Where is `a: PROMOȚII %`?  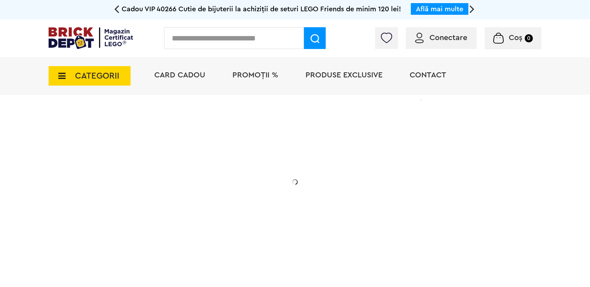 a: PROMOȚII % is located at coordinates (255, 75).